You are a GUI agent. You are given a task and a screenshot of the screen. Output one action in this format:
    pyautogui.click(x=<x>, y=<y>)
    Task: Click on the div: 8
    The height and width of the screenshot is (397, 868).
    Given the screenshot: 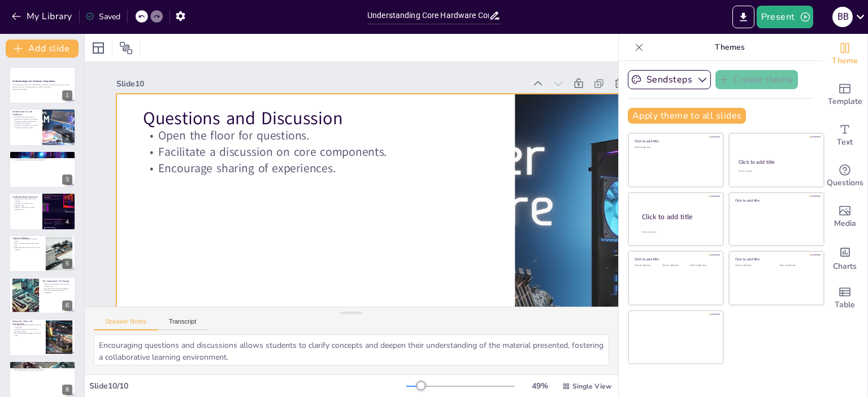 What is the action you would take?
    pyautogui.click(x=68, y=390)
    